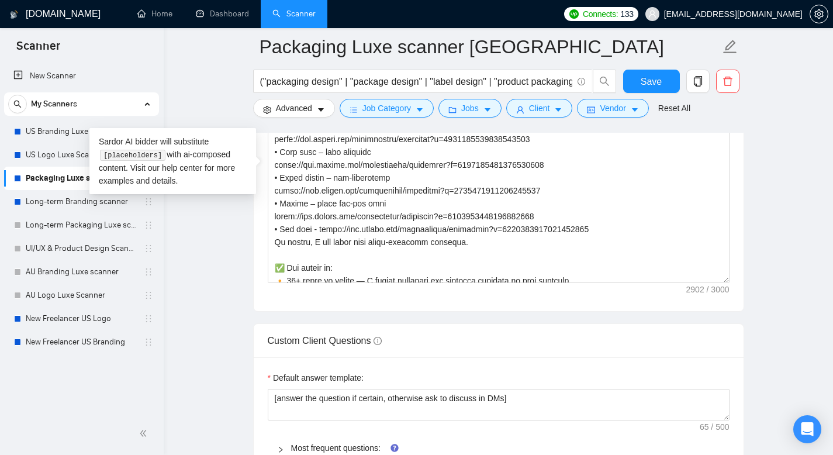 The image size is (833, 455). Describe the element at coordinates (386, 108) in the screenshot. I see `span: Job Category` at that location.